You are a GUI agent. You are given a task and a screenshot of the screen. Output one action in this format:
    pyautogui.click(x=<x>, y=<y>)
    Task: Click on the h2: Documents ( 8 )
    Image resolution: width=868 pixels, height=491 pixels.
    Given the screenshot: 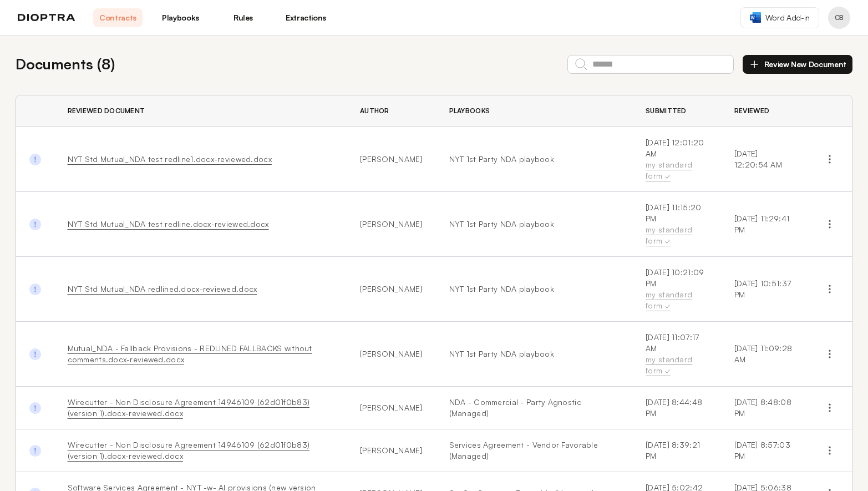 What is the action you would take?
    pyautogui.click(x=65, y=64)
    